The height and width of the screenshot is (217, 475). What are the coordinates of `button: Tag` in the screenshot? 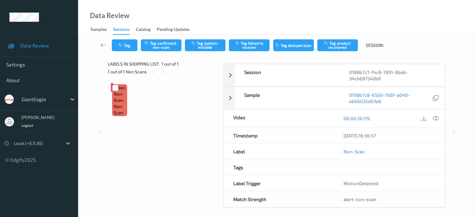 It's located at (125, 45).